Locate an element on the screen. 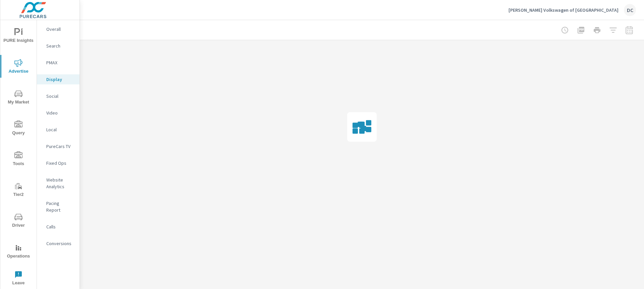  span: Tier2 is located at coordinates (18, 191).